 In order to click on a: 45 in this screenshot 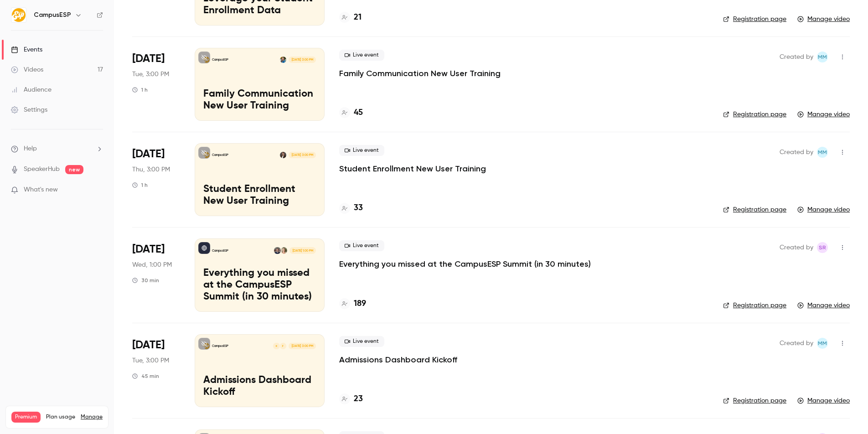, I will do `click(351, 113)`.